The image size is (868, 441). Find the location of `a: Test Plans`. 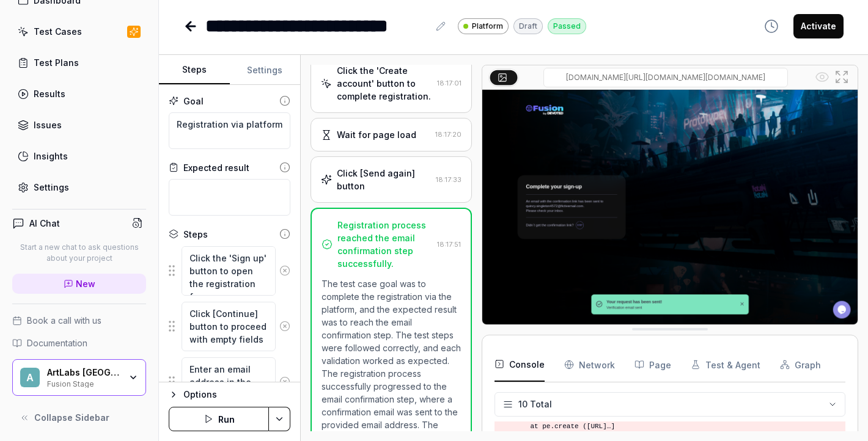

a: Test Plans is located at coordinates (79, 62).